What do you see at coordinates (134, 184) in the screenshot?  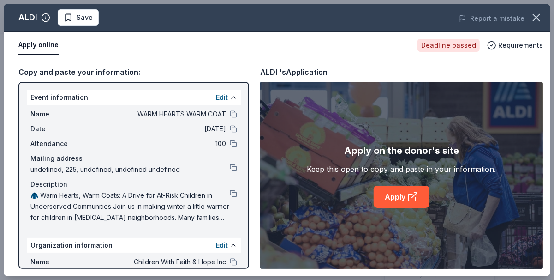 I see `div: Description` at bounding box center [134, 184].